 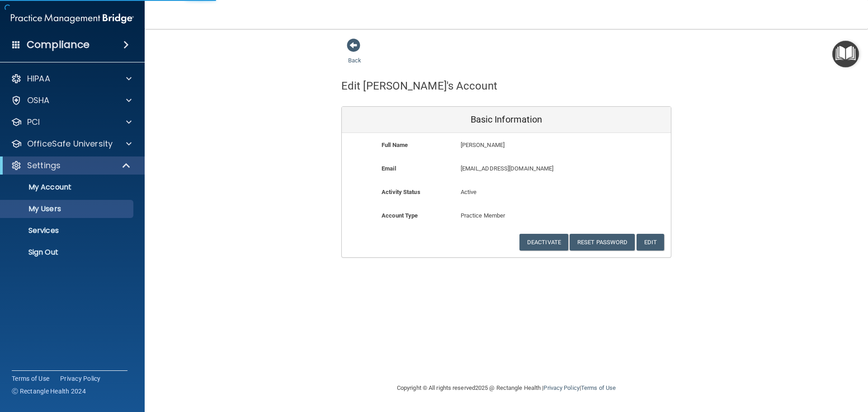 I want to click on p: Practice Member, so click(x=506, y=215).